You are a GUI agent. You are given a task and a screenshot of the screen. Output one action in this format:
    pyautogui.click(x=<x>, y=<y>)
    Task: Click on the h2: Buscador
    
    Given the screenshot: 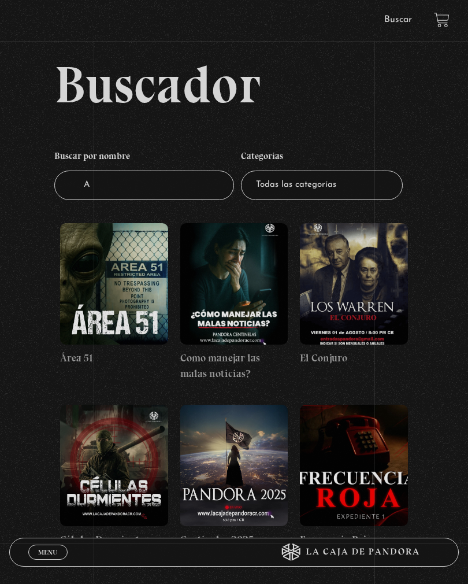 What is the action you would take?
    pyautogui.click(x=257, y=84)
    